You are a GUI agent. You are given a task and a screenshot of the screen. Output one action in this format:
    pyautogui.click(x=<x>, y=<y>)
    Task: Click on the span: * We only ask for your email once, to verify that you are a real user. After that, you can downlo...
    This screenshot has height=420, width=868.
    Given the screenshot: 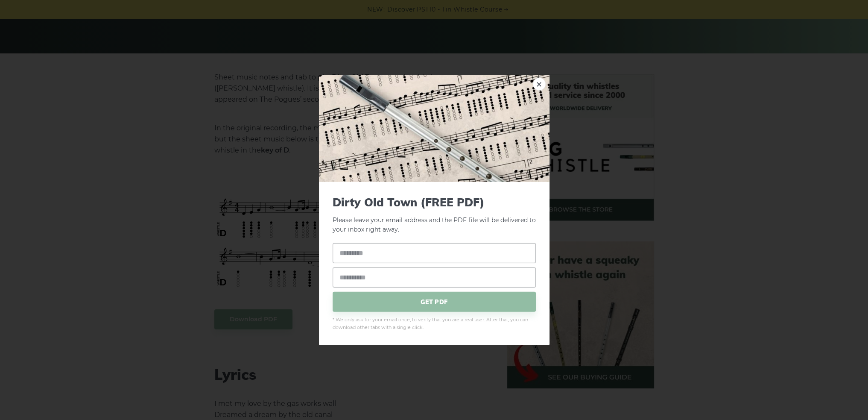 What is the action you would take?
    pyautogui.click(x=434, y=324)
    